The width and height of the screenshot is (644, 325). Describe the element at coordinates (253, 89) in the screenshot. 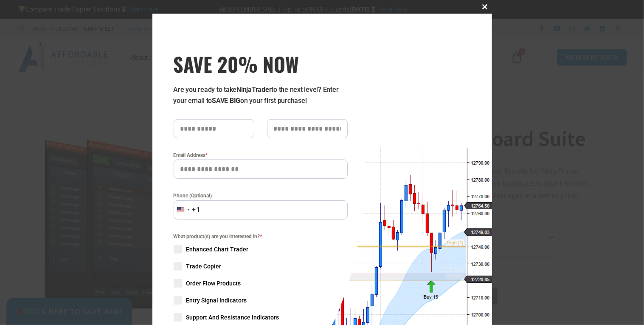

I see `strong: NinjaTrader` at that location.